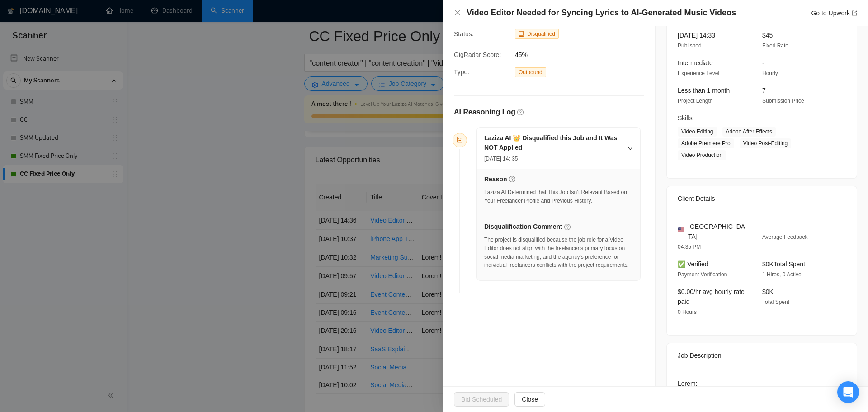 Image resolution: width=868 pixels, height=412 pixels. I want to click on span: Hourly, so click(770, 73).